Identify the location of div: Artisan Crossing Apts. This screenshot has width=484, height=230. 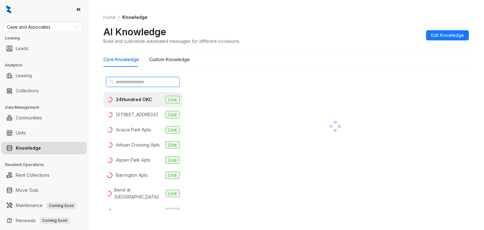
(138, 145).